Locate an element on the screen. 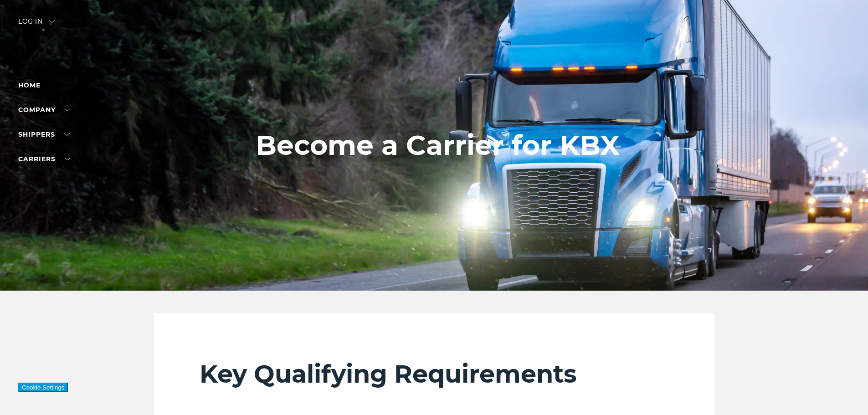  button: Cookie Settings is located at coordinates (43, 387).